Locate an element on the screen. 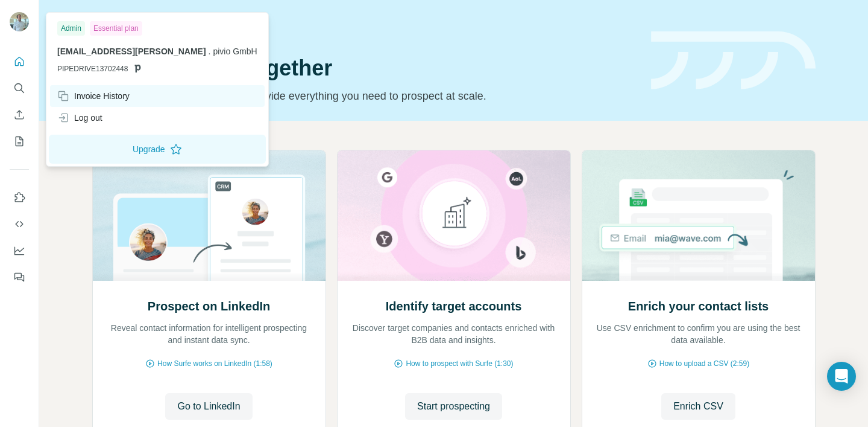 The width and height of the screenshot is (868, 427). span: How to upload a CSV (2:59) is located at coordinates (704, 363).